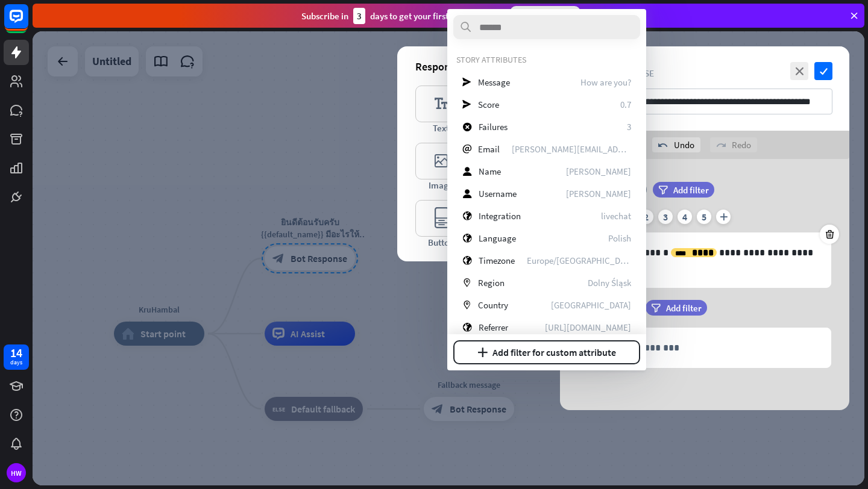 This screenshot has width=868, height=489. I want to click on div: Redo, so click(734, 145).